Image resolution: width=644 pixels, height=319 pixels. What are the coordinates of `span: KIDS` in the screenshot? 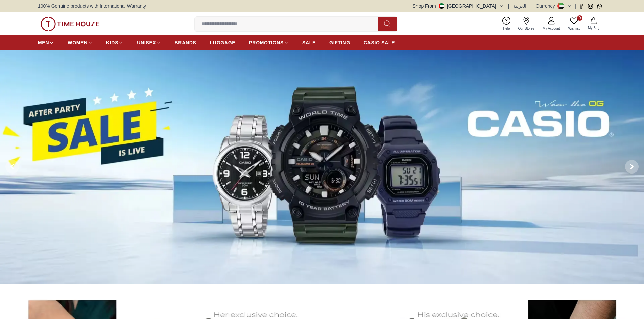 It's located at (112, 43).